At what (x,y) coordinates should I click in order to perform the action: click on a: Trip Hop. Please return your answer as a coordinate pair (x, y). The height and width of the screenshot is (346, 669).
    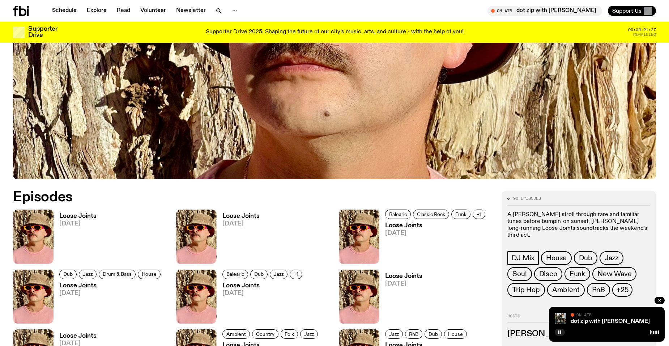
    Looking at the image, I should click on (526, 290).